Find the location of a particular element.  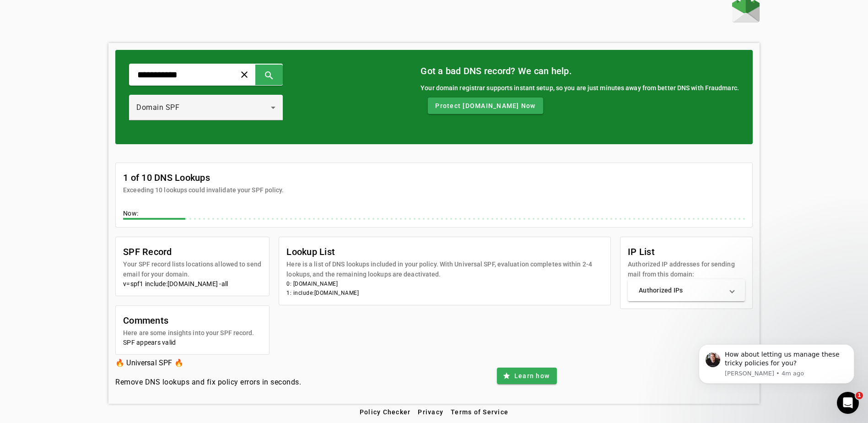

mat-card-title: Got a bad DNS record? We can help. is located at coordinates (580, 70).